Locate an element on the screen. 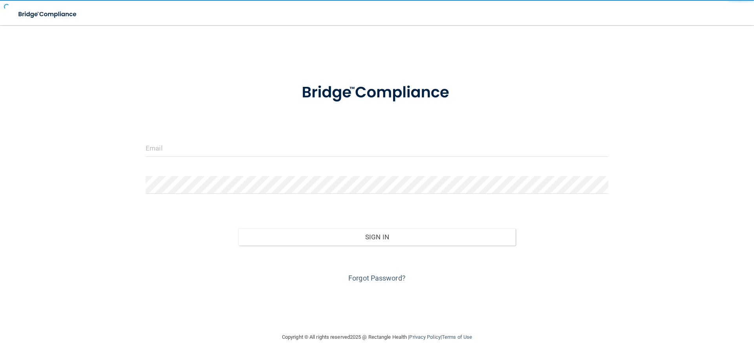 Image resolution: width=754 pixels, height=358 pixels. a: Forgot Password? is located at coordinates (377, 278).